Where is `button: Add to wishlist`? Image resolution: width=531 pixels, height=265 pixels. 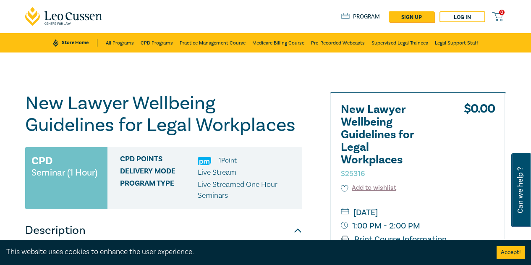
button: Add to wishlist is located at coordinates (369, 188).